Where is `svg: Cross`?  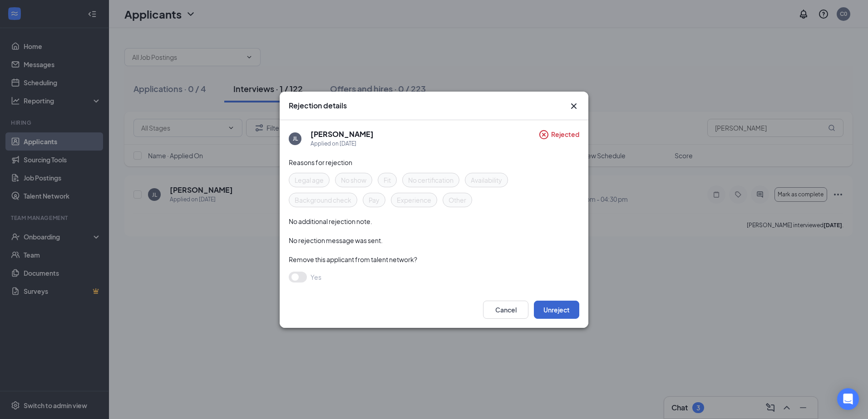
svg: Cross is located at coordinates (574, 106).